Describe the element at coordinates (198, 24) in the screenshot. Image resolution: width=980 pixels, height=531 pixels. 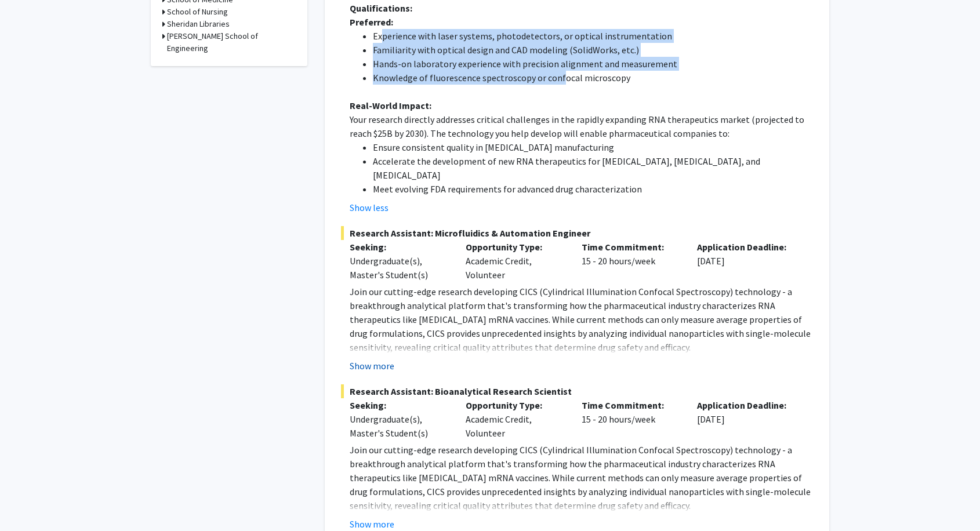
I see `h3: Sheridan Libraries` at that location.